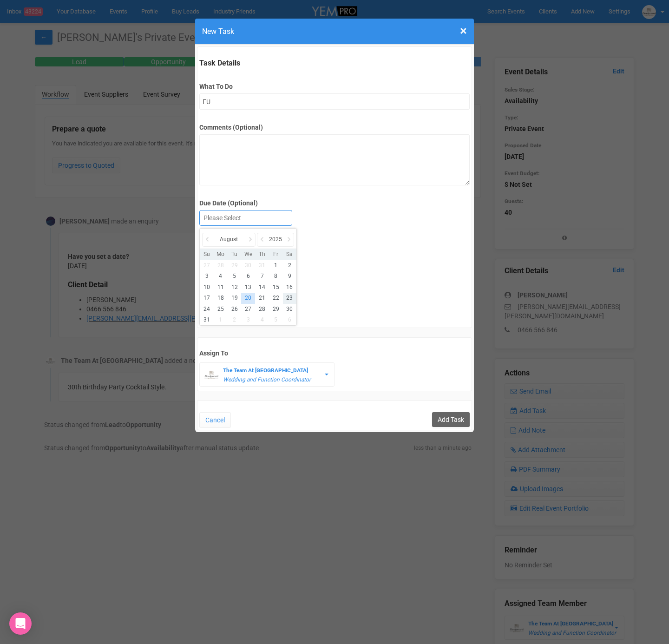 This screenshot has height=644, width=669. Describe the element at coordinates (290, 287) in the screenshot. I see `li: 16` at that location.